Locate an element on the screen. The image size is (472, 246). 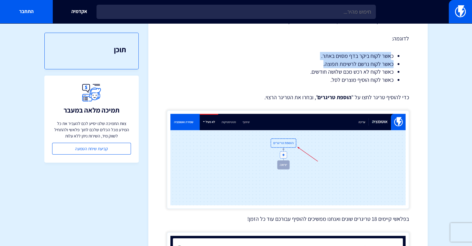
input: חיפוש מהיר... is located at coordinates (236, 12).